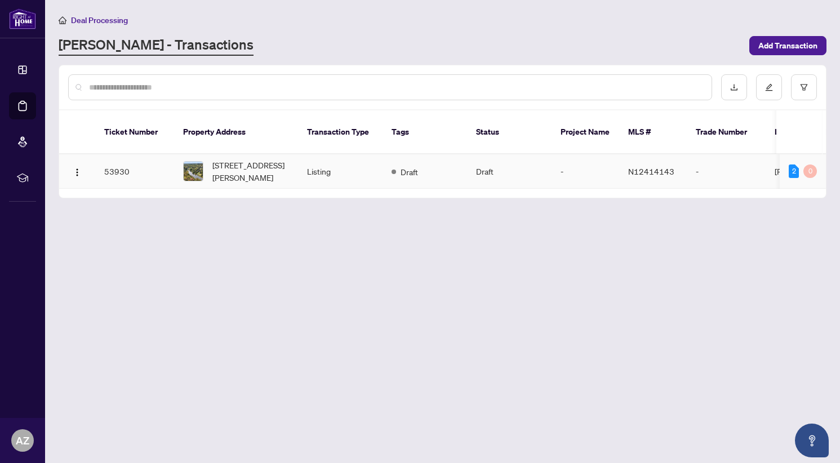  What do you see at coordinates (769, 87) in the screenshot?
I see `span: edit` at bounding box center [769, 87].